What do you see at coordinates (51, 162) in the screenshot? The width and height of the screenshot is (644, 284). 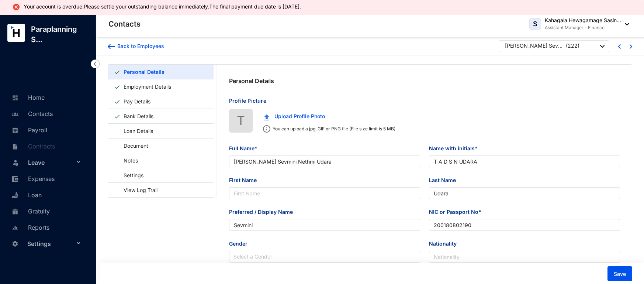 I see `span: Leave` at bounding box center [51, 162].